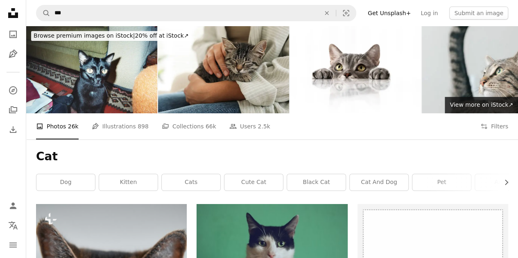 This screenshot has width=518, height=258. I want to click on a: black cat, so click(316, 183).